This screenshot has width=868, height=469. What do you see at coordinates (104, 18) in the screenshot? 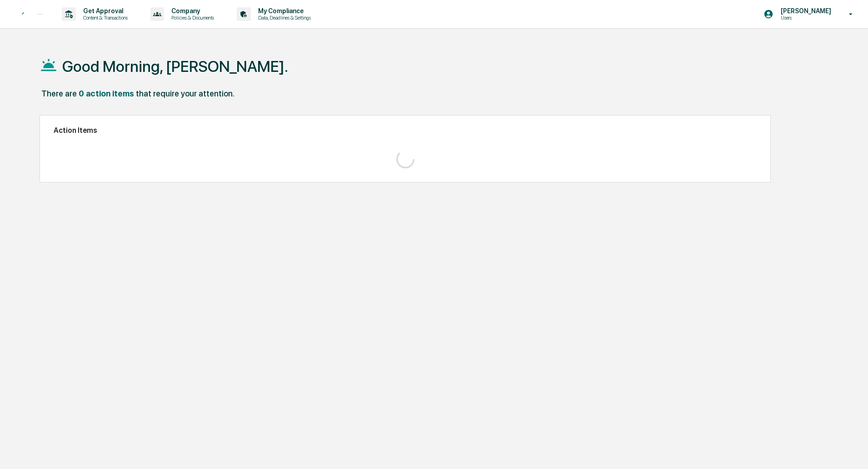
I see `p: Content & Transactions` at bounding box center [104, 18].